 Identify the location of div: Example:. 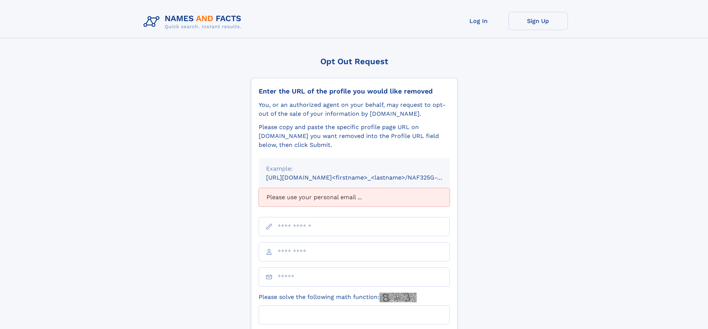
(354, 169).